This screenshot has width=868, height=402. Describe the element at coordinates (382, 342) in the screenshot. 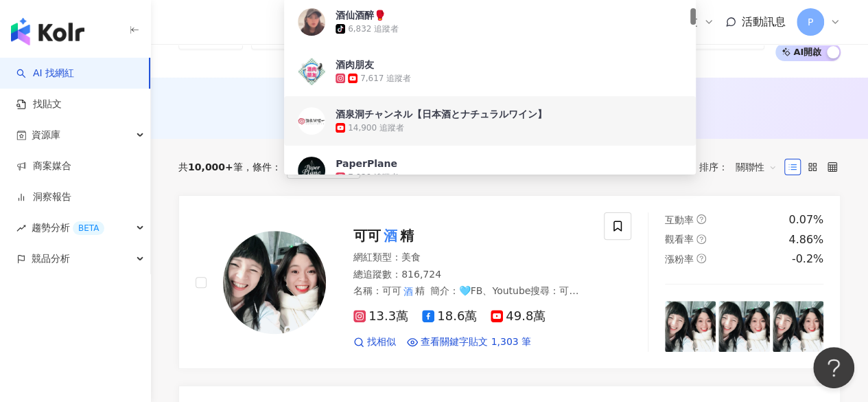

I see `span: 找相似` at that location.